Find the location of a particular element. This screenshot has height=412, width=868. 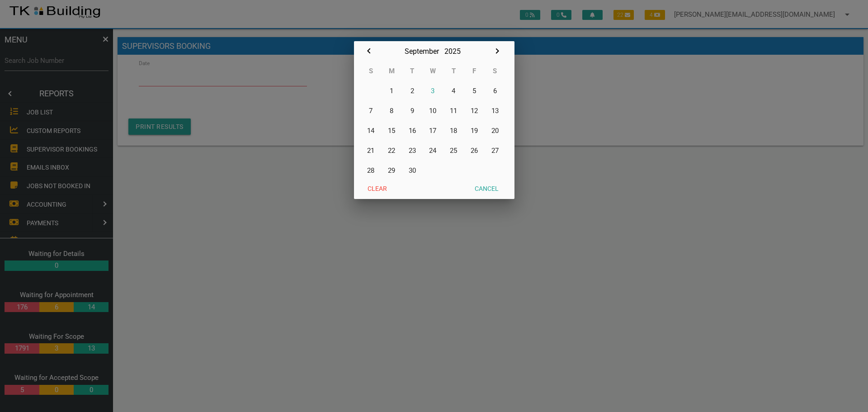

button: 18 is located at coordinates (453, 131).